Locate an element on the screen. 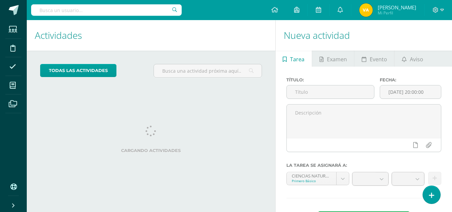  input: Busca una actividad próxima aquí... is located at coordinates (207, 71).